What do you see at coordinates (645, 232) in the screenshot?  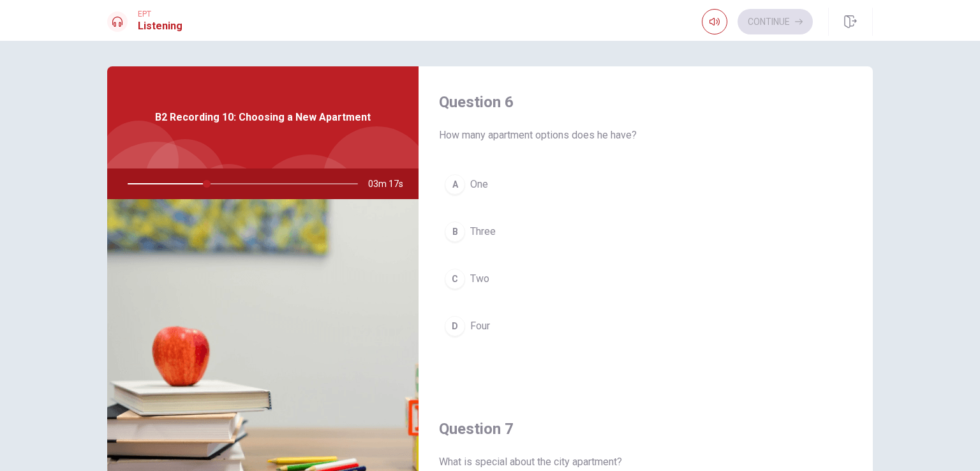 I see `button: BThree` at bounding box center [645, 232].